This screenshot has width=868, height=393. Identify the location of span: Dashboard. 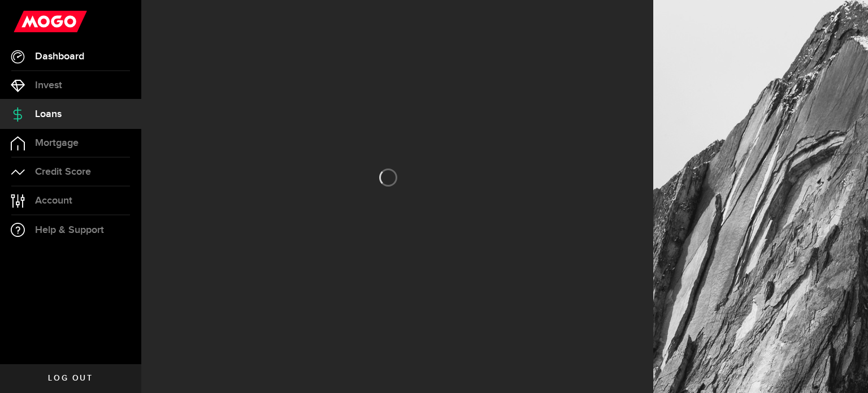
(59, 57).